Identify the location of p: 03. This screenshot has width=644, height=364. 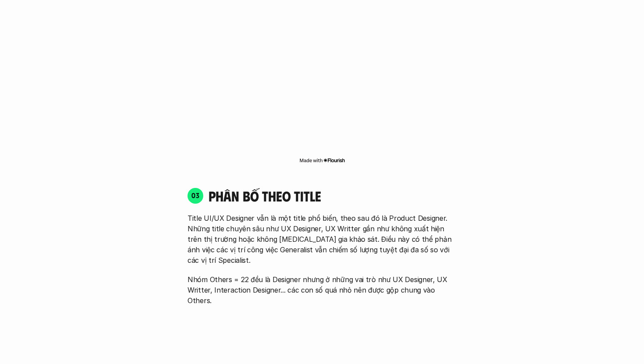
(195, 195).